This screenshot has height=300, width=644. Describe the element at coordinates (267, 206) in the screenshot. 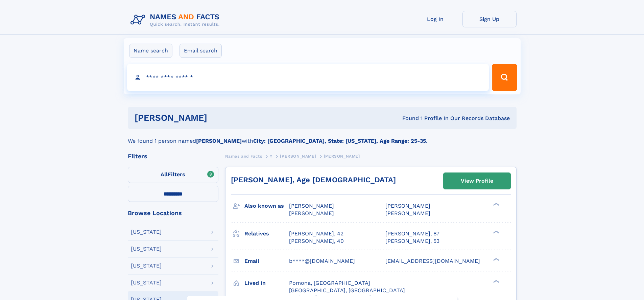

I see `h3: Also known as` at that location.